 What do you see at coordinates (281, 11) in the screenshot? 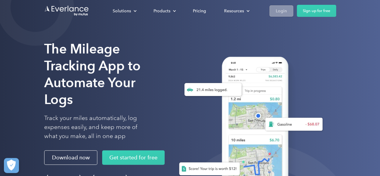
I see `a: Login` at bounding box center [281, 11].